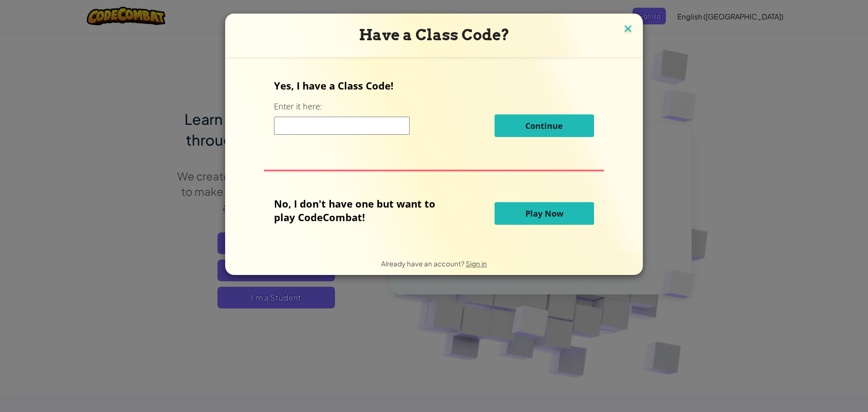 The height and width of the screenshot is (412, 868). Describe the element at coordinates (361, 210) in the screenshot. I see `p: No, I don't have one but want to play CodeCombat!` at that location.